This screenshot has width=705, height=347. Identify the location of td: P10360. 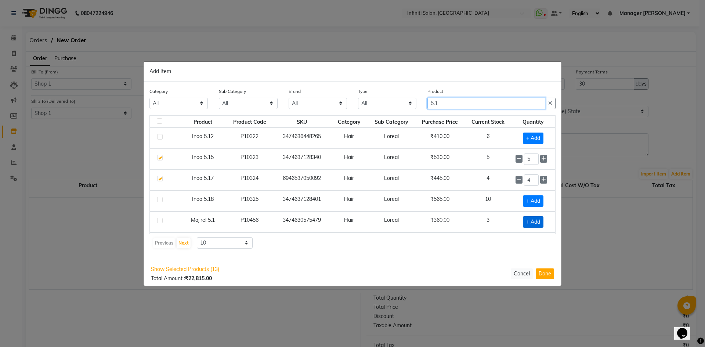
(249, 243).